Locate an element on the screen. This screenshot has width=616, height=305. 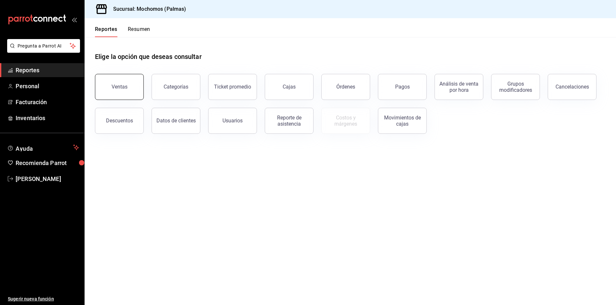
button: open_drawer_menu is located at coordinates (74, 20).